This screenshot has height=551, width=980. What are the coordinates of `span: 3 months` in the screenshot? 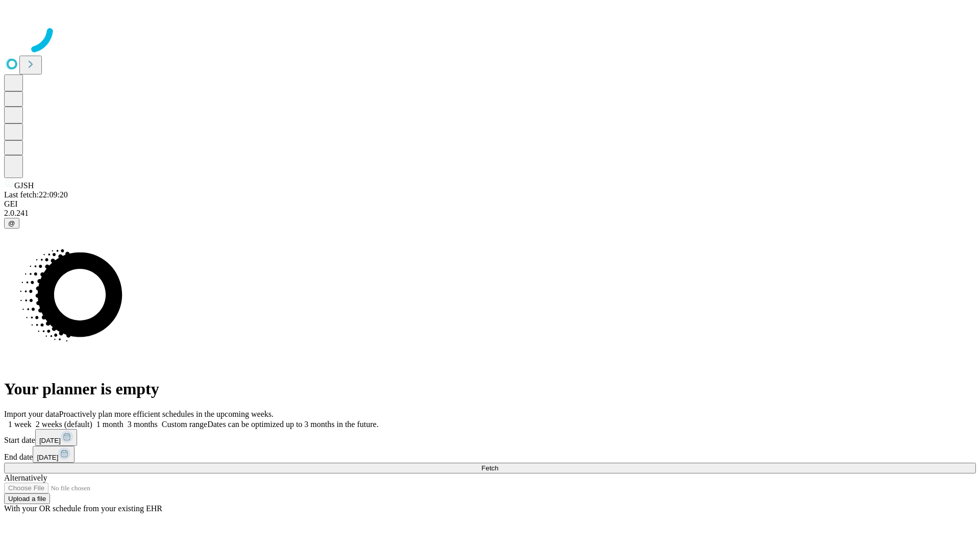 It's located at (143, 424).